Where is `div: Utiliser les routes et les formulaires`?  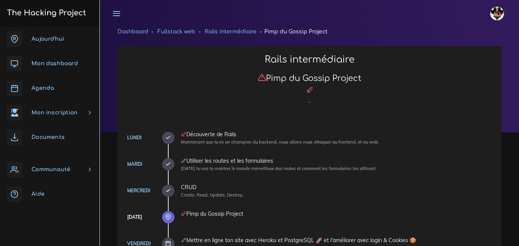 div: Utiliser les routes et les formulaires is located at coordinates (337, 161).